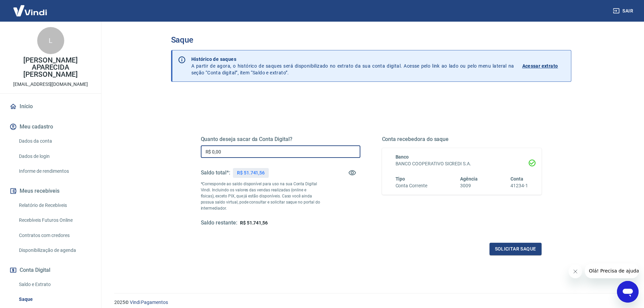 This screenshot has width=644, height=308. What do you see at coordinates (219, 223) in the screenshot?
I see `h5: Saldo restante:` at bounding box center [219, 223].